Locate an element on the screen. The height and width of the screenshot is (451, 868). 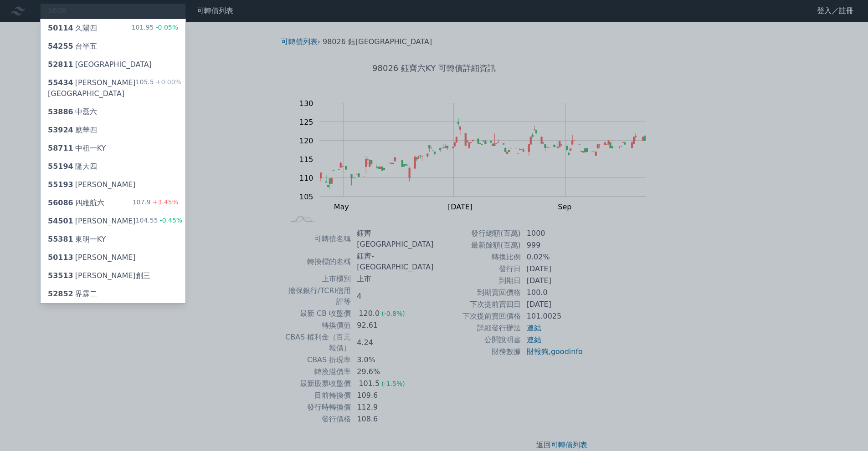
span: 53924 is located at coordinates (61, 130).